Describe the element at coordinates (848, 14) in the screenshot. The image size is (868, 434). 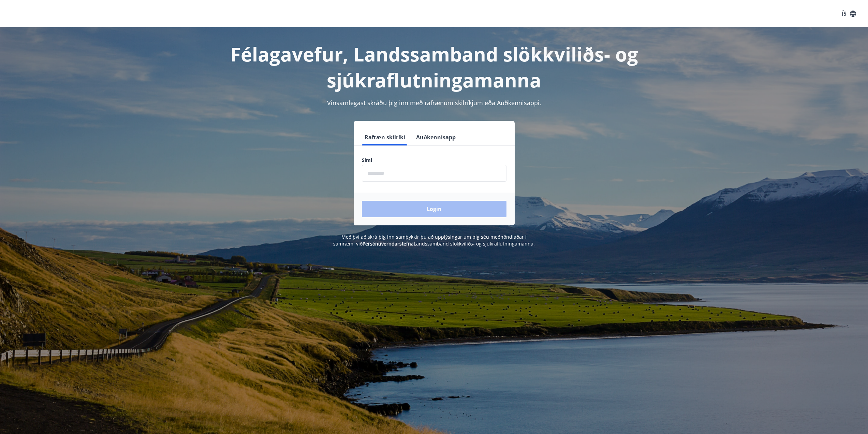
I see `button: ÍS` at that location.